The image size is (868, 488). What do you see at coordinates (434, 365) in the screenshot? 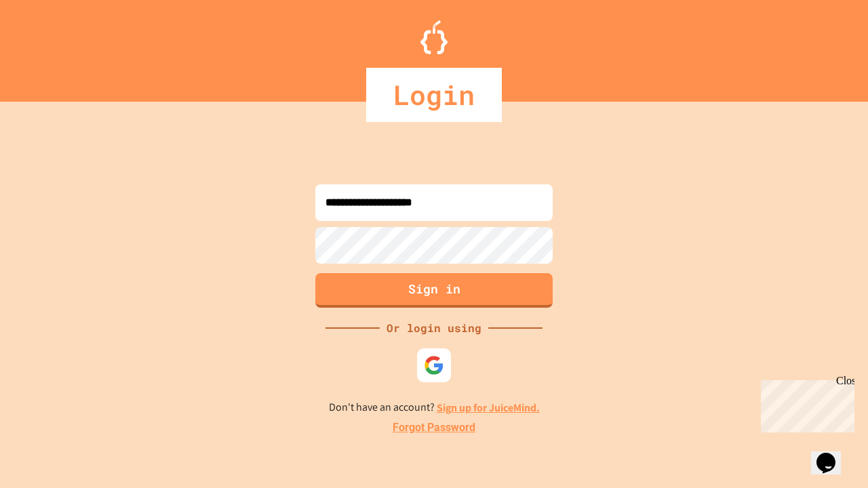
I see `img: google-icon.svg` at bounding box center [434, 365].